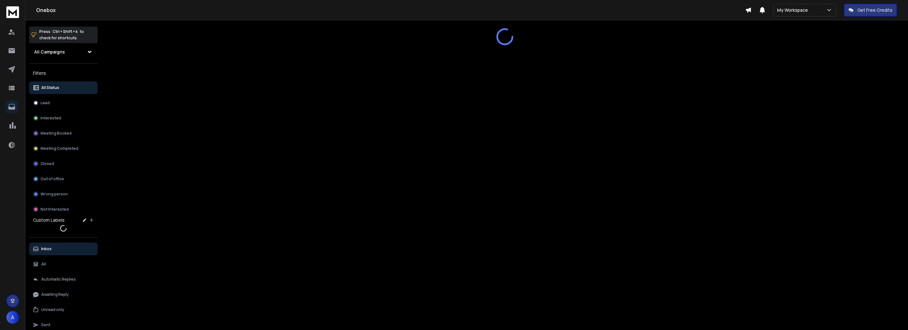 Image resolution: width=908 pixels, height=330 pixels. Describe the element at coordinates (52, 179) in the screenshot. I see `p: Out of office` at that location.